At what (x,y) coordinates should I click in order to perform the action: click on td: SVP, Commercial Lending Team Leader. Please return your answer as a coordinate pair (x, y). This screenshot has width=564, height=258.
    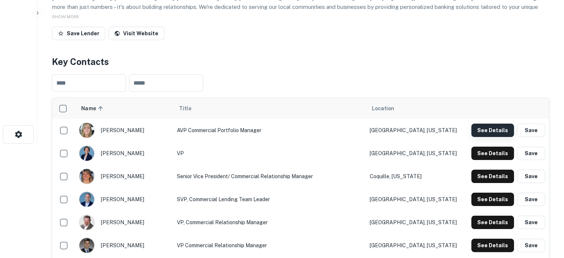
    Looking at the image, I should click on (270, 199).